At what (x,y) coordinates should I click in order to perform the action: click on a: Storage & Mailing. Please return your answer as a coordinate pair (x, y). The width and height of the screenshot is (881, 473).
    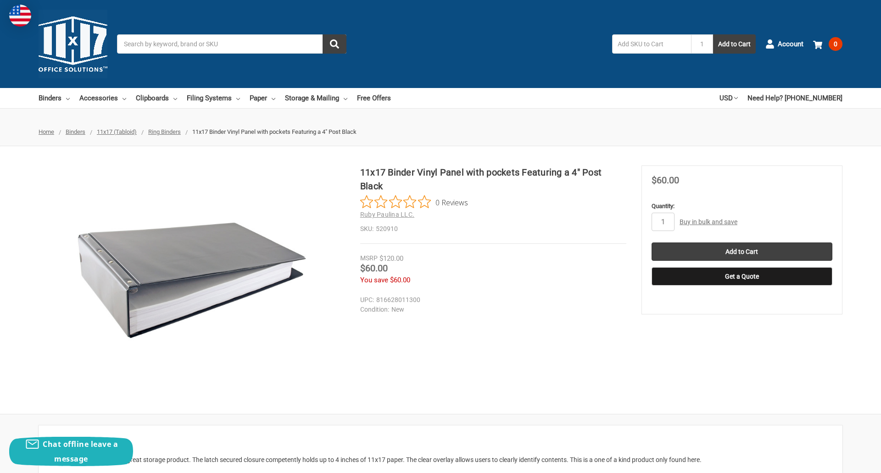
    Looking at the image, I should click on (316, 98).